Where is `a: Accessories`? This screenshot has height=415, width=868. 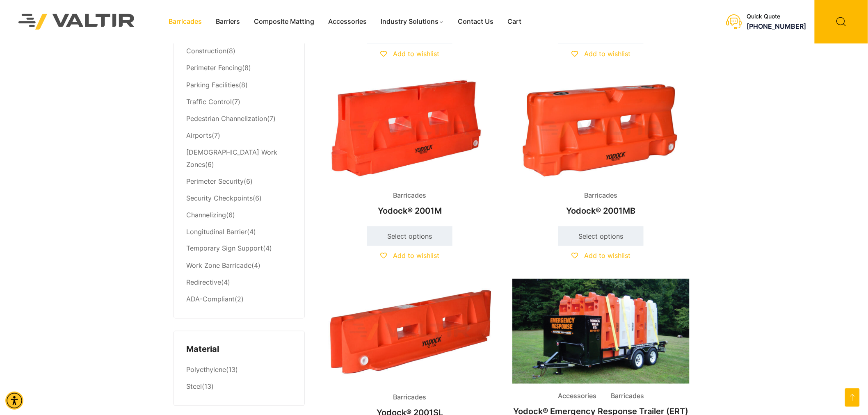 a: Accessories is located at coordinates (348, 22).